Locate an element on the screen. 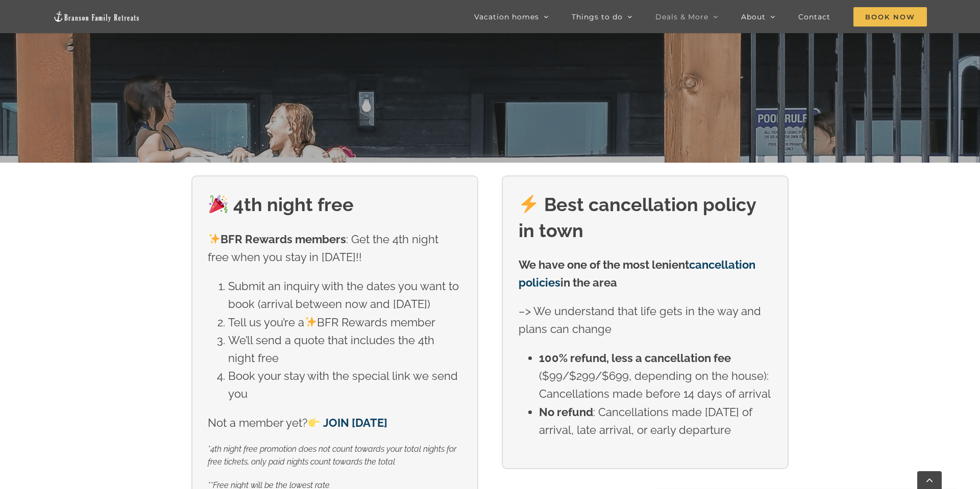  li: We’ll send a quote that includes the 4th night free is located at coordinates (345, 350).